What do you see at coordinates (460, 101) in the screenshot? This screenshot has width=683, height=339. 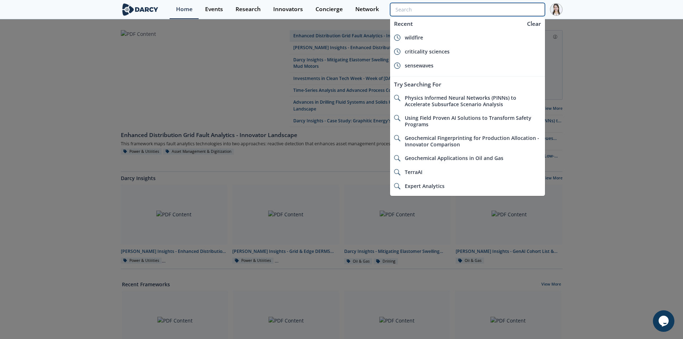 I see `span: Physics Informed Neural Networks (PINNs) to Accelerate Subsurface Scenario Analysis` at bounding box center [460, 101].